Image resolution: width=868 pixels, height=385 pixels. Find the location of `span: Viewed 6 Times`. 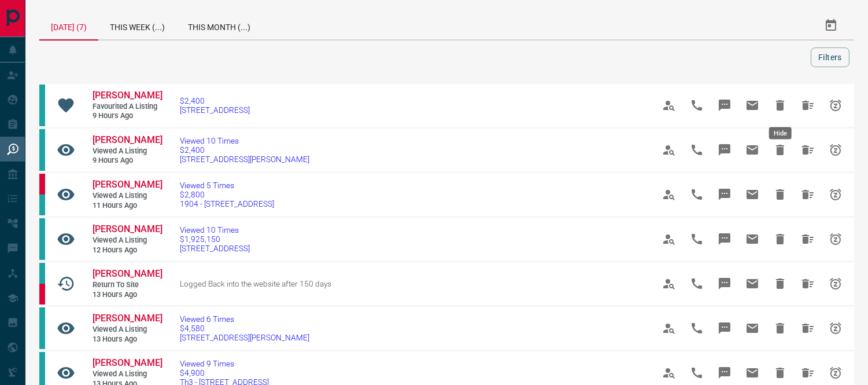

span: Viewed 6 Times is located at coordinates (245, 319).